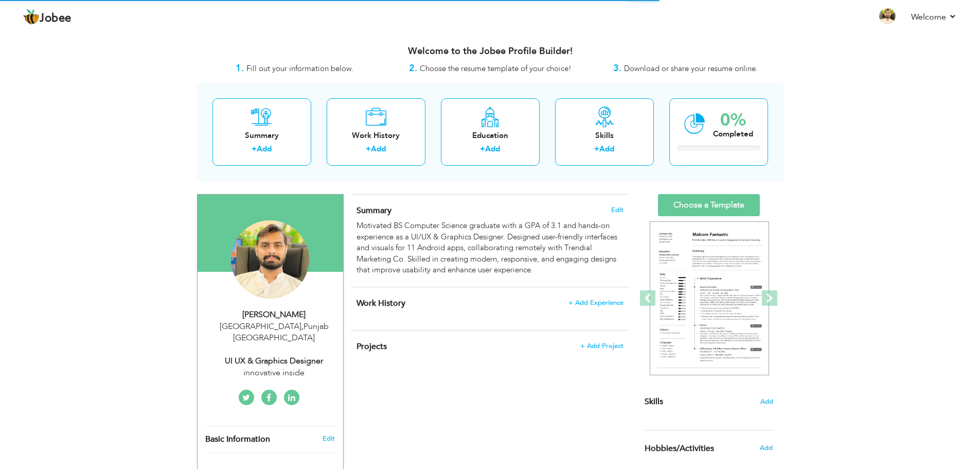  What do you see at coordinates (490, 303) in the screenshot?
I see `h4: This helps to show the companies you have worked for.` at bounding box center [490, 303].